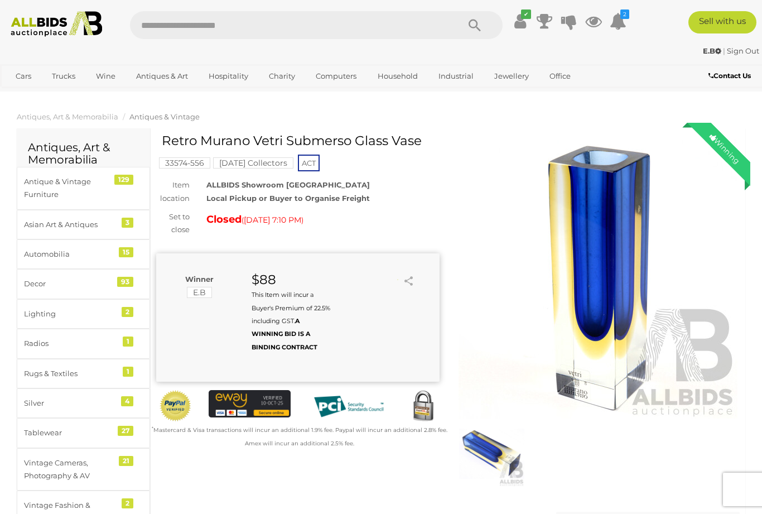  Describe the element at coordinates (70, 313) in the screenshot. I see `div: Lighting` at that location.